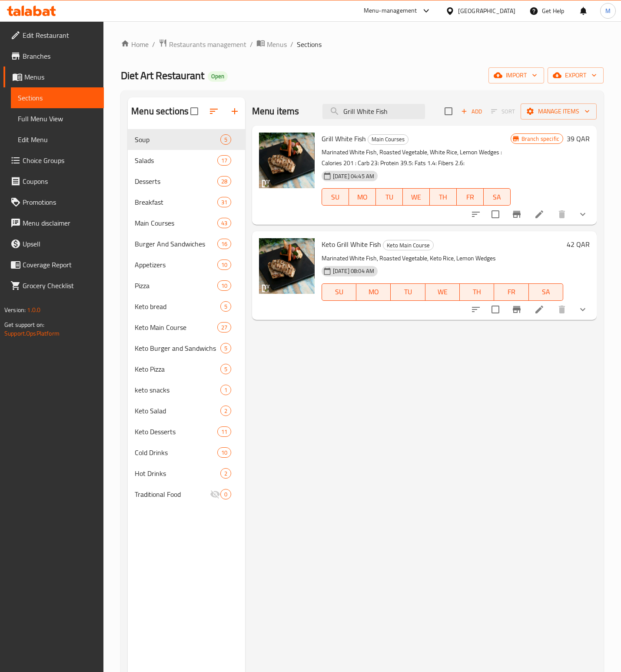 Image resolution: width=621 pixels, height=672 pixels. Describe the element at coordinates (374, 111) in the screenshot. I see `input: search` at that location.